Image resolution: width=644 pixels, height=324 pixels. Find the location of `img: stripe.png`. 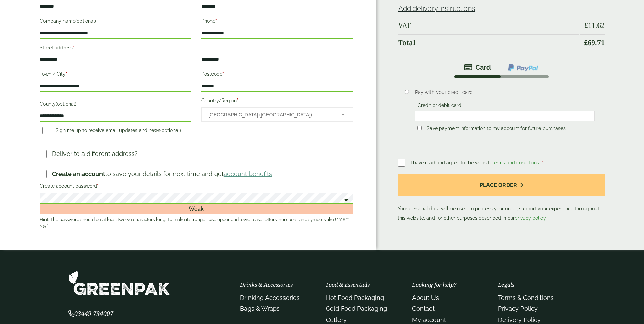

img: stripe.png is located at coordinates (477, 67).